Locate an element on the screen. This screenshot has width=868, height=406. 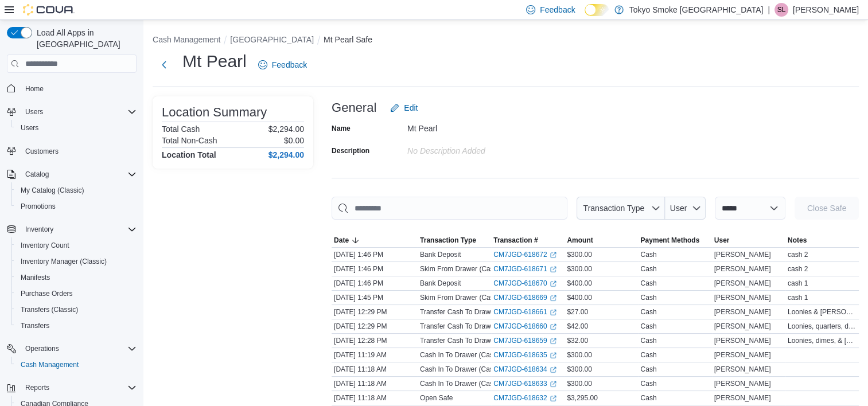
a: Inventory Count is located at coordinates (45, 245).